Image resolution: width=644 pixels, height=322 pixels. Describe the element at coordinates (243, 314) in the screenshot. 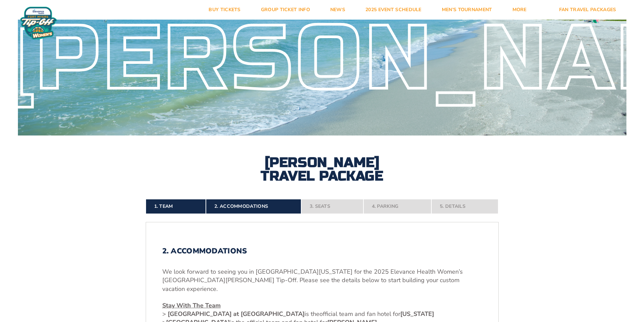

I see `span: is the` at that location.